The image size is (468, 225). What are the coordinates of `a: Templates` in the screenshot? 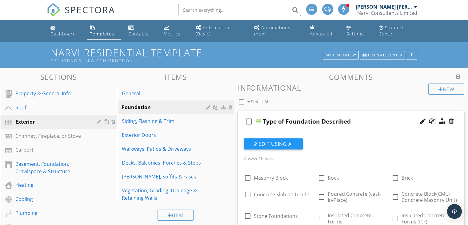 It's located at (104, 31).